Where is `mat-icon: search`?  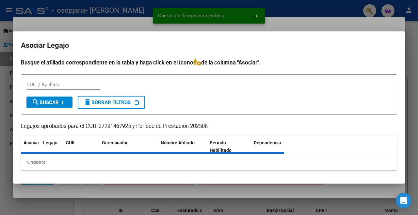 mat-icon: search is located at coordinates (36, 102).